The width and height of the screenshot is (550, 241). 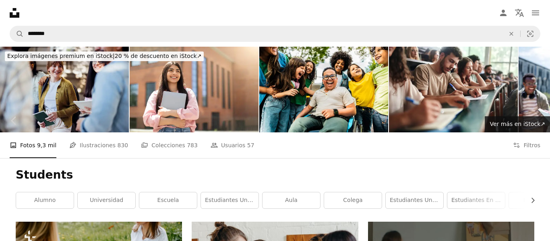 What do you see at coordinates (324, 89) in the screenshot?
I see `img: Happy students on schoolyard` at bounding box center [324, 89].